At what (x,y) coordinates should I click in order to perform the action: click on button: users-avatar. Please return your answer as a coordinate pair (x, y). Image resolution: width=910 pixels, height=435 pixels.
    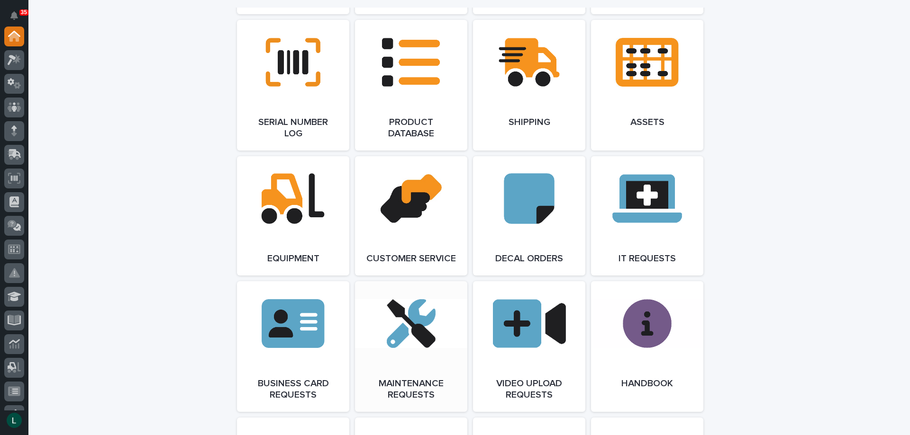
    Looking at the image, I should click on (14, 421).